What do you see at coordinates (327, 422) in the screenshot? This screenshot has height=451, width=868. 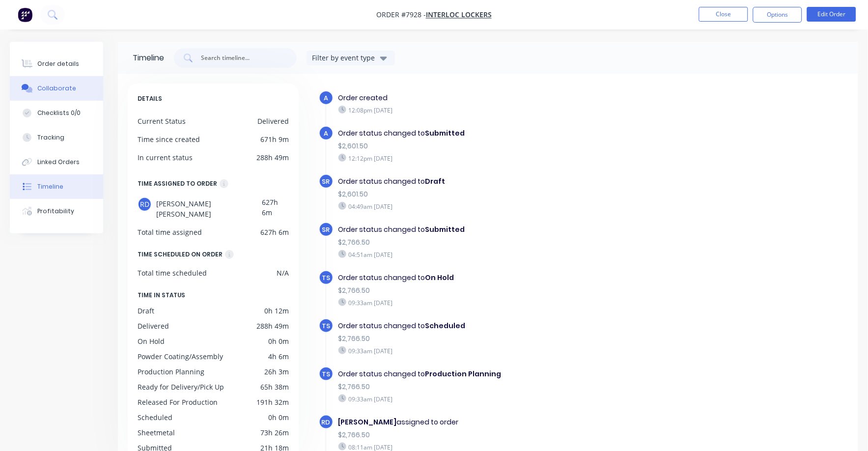 I see `span: RD` at bounding box center [327, 422].